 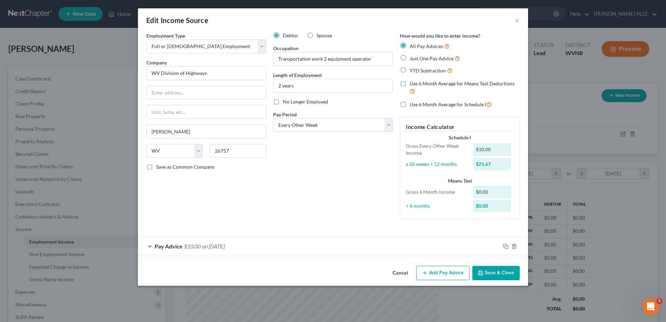 I want to click on input: Enter address..., so click(x=206, y=93).